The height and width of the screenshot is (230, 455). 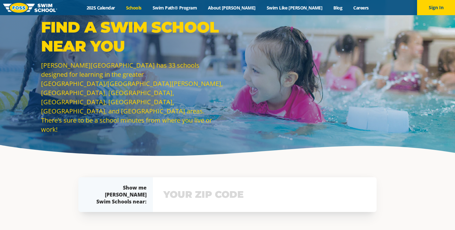 What do you see at coordinates (133, 37) in the screenshot?
I see `p: Find a Swim School Near You` at bounding box center [133, 37].